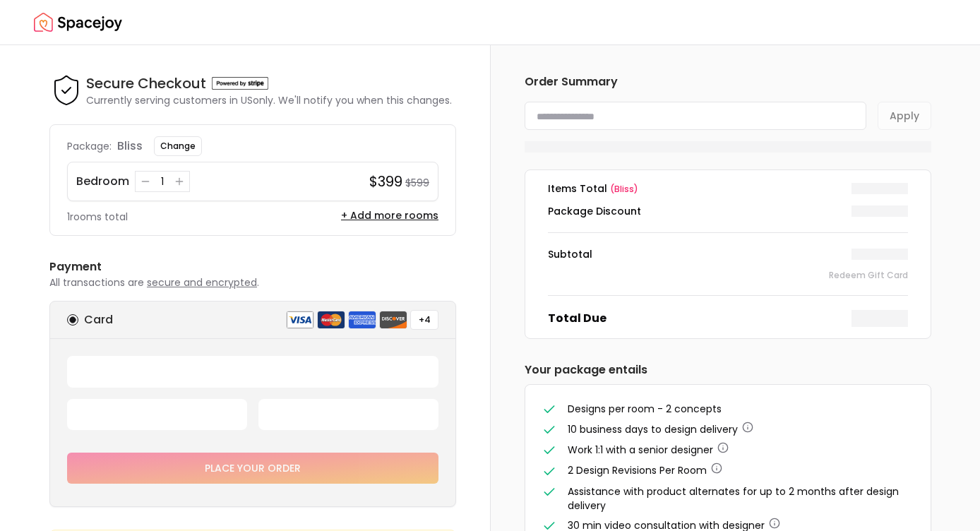  What do you see at coordinates (77, 23) in the screenshot?
I see `a: Spacejoy` at bounding box center [77, 23].